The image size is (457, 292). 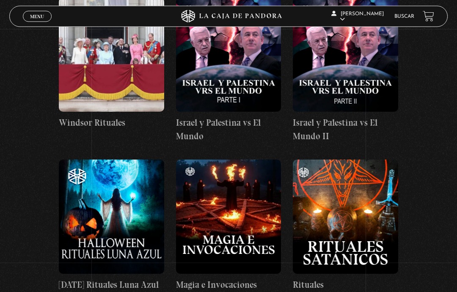 I want to click on a: View your shopping cart, so click(x=428, y=16).